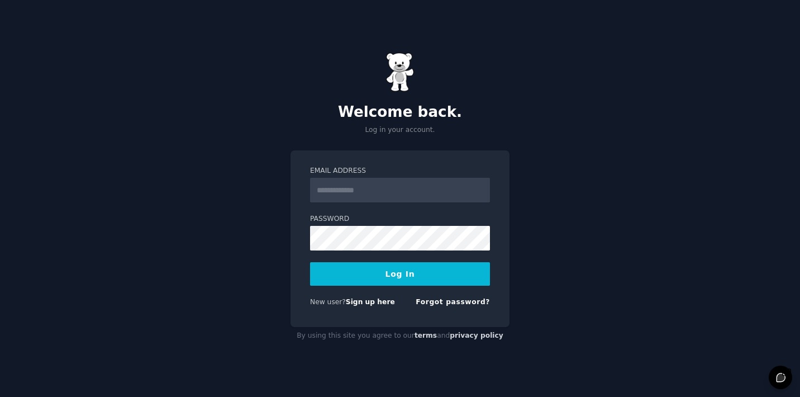 The width and height of the screenshot is (800, 397). What do you see at coordinates (400, 171) in the screenshot?
I see `label: Email Address` at bounding box center [400, 171].